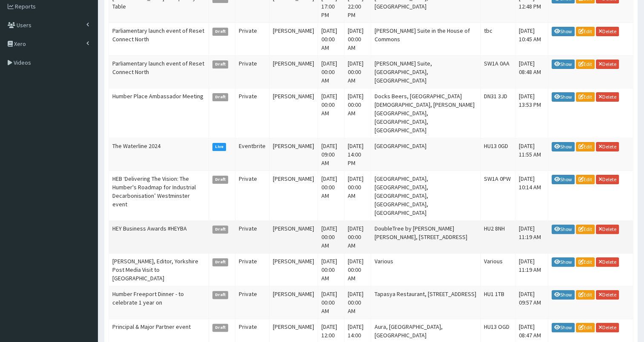 The height and width of the screenshot is (342, 644). I want to click on td: The Waterline 2024, so click(159, 155).